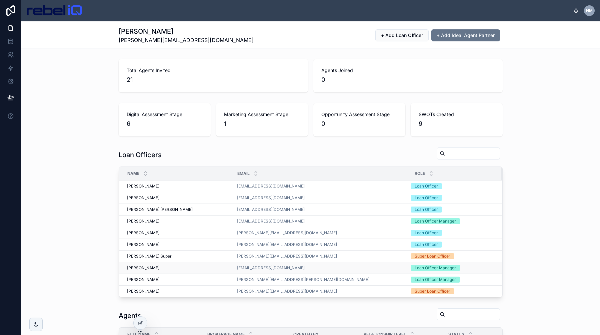 This screenshot has width=600, height=335. I want to click on img: App logo, so click(54, 11).